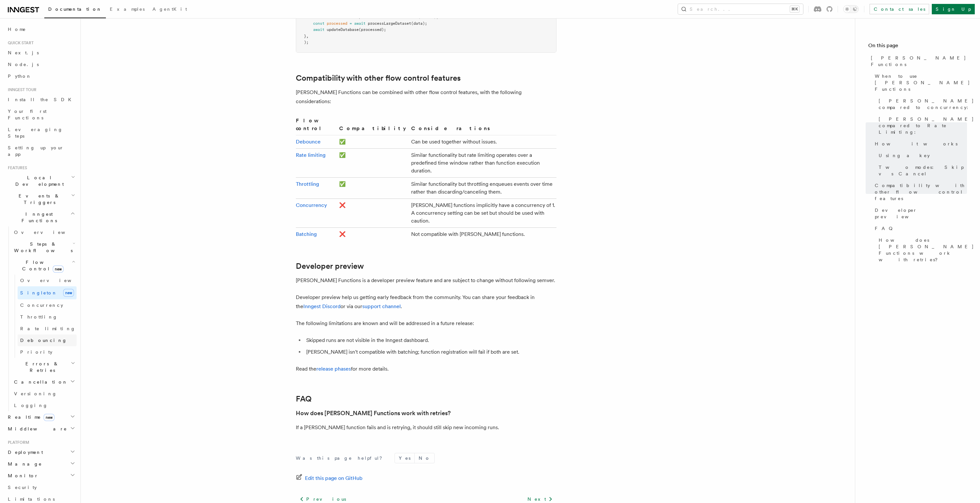 The width and height of the screenshot is (980, 503). Describe the element at coordinates (75, 10) in the screenshot. I see `a: Documentation` at that location.